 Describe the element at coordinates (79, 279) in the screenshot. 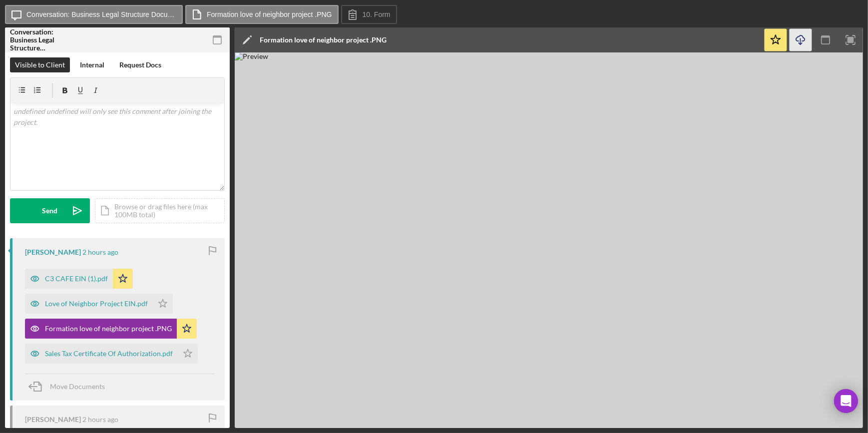

I see `button: C3 CAFE EIN (1).pdf` at that location.